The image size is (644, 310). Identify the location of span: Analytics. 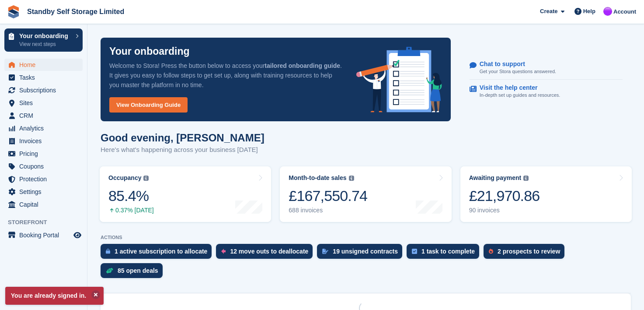
(45, 129).